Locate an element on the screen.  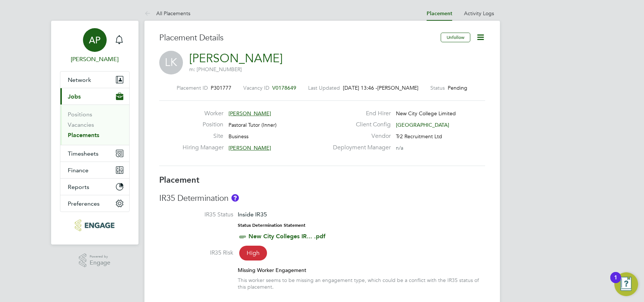
a: Activity Logs is located at coordinates (479, 13).